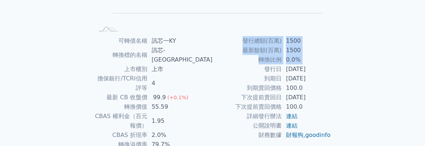 The width and height of the screenshot is (425, 146). Describe the element at coordinates (247, 79) in the screenshot. I see `td: 到期日` at that location.